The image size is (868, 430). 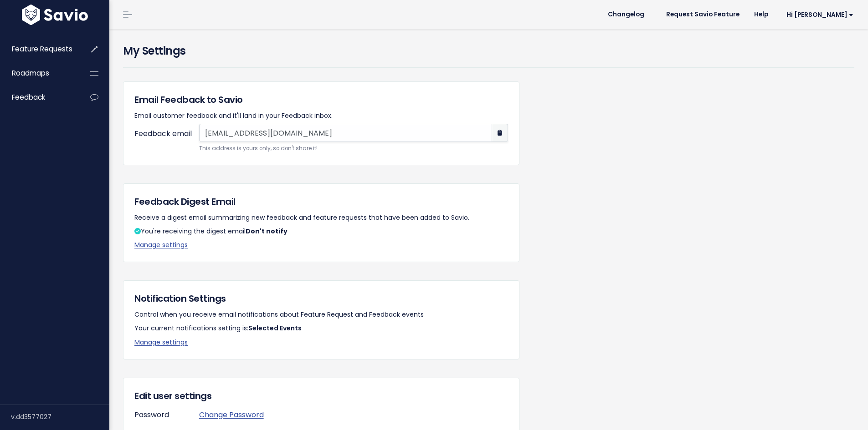 What do you see at coordinates (39, 49) in the screenshot?
I see `a: Feature Requests` at bounding box center [39, 49].